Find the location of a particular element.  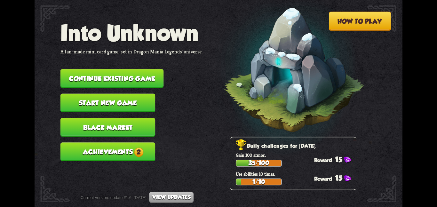

div: 35/100 is located at coordinates (259, 163).